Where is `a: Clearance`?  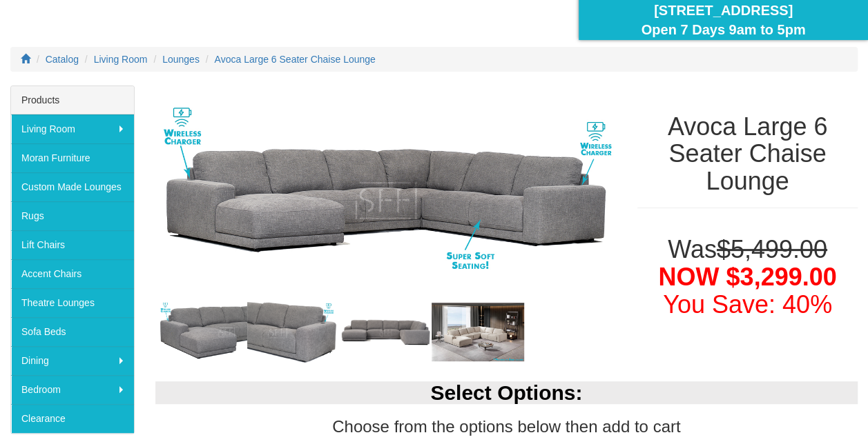
a: Clearance is located at coordinates (73, 419).